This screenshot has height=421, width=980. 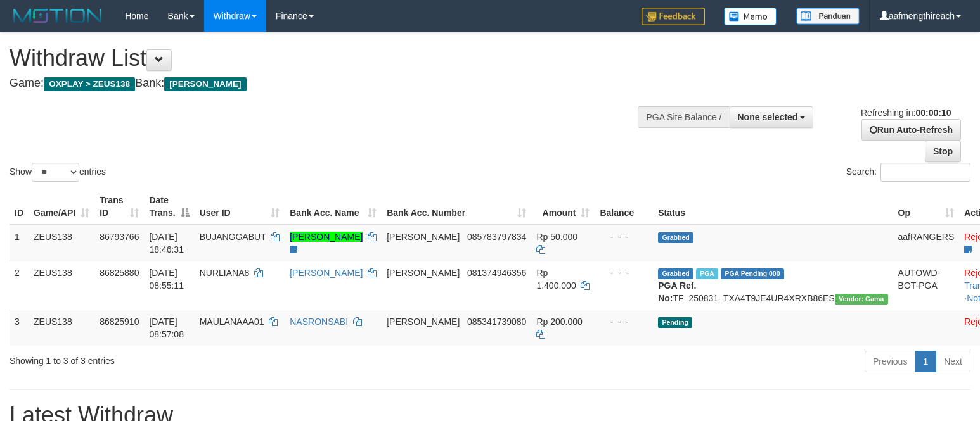 What do you see at coordinates (926, 285) in the screenshot?
I see `td: AUTOWD-BOT-PGA` at bounding box center [926, 285].